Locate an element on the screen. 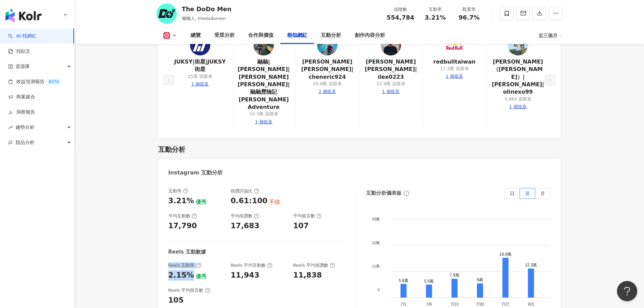  div: 觀看率 is located at coordinates (469, 9).